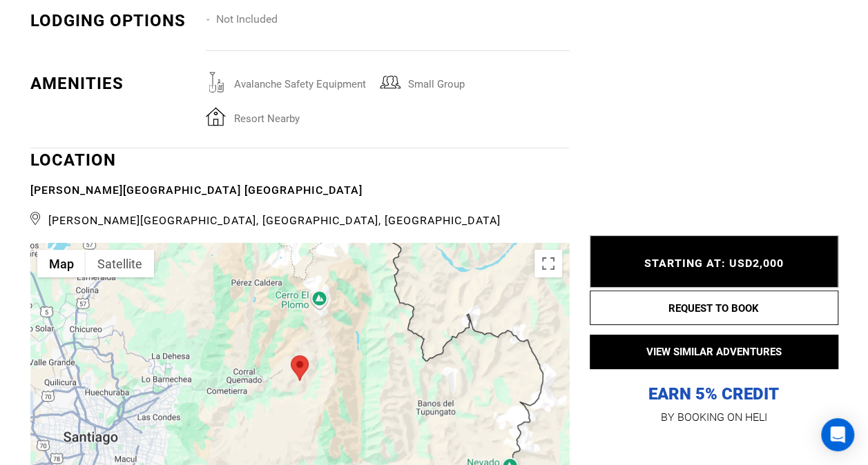 The width and height of the screenshot is (868, 465). What do you see at coordinates (838, 435) in the screenshot?
I see `div: Open Intercom Messenger` at bounding box center [838, 435].